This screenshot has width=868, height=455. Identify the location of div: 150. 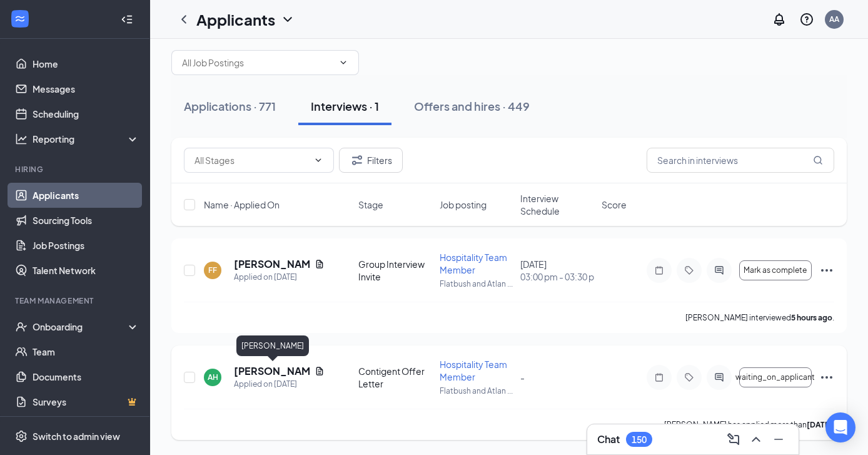
(639, 439).